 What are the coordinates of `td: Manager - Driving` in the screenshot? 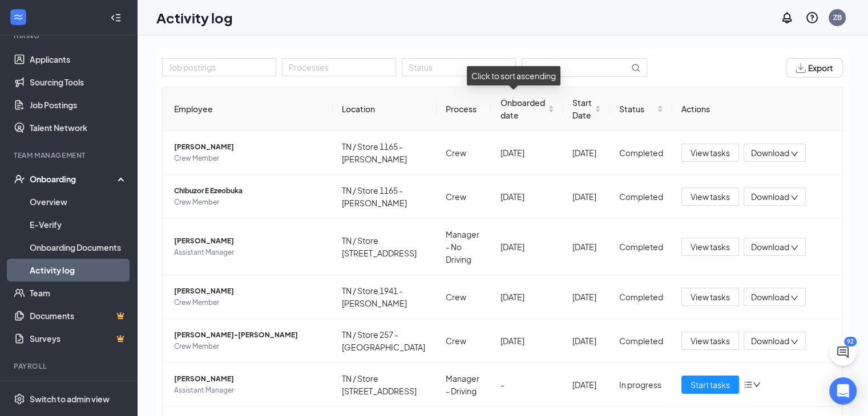 It's located at (463, 385).